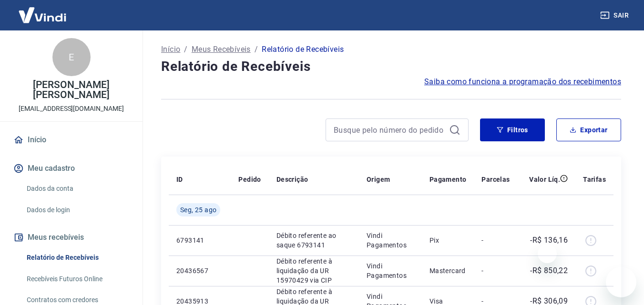  Describe the element at coordinates (200, 240) in the screenshot. I see `p: 6793141` at that location.